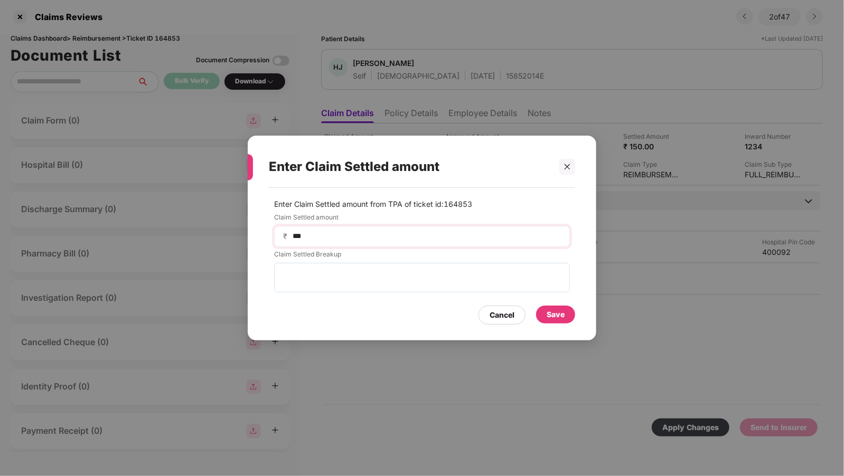  Describe the element at coordinates (422, 219) in the screenshot. I see `label: Claim Settled amount` at that location.